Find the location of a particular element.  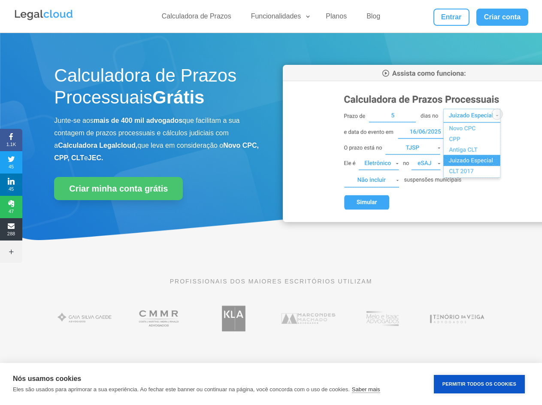

a: Saber mais is located at coordinates (366, 389).